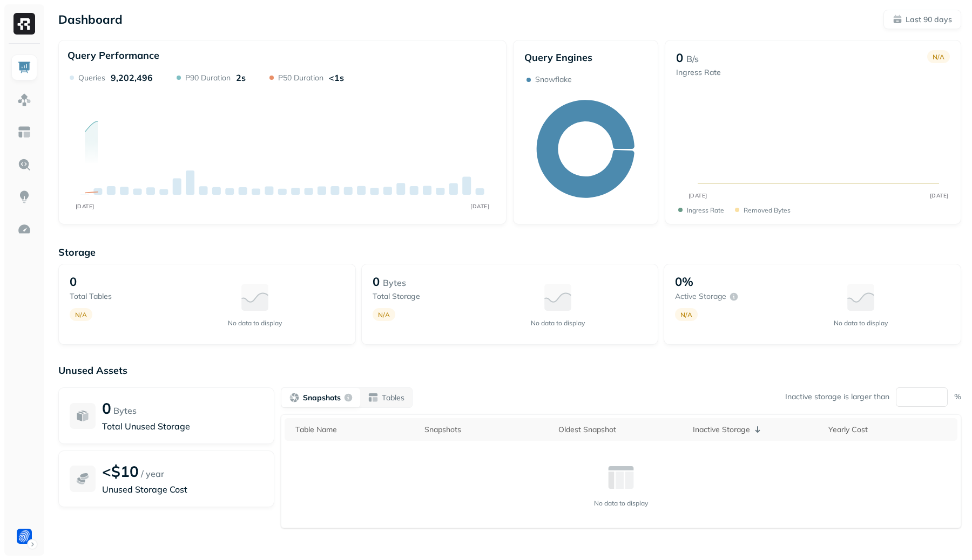  I want to click on img: Optimization, so click(24, 230).